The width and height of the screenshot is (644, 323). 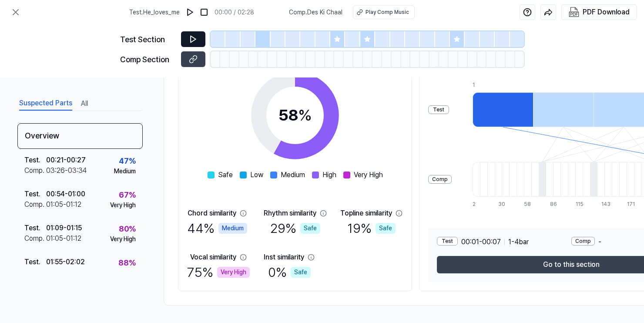 What do you see at coordinates (606, 12) in the screenshot?
I see `div: PDF Download` at bounding box center [606, 12].